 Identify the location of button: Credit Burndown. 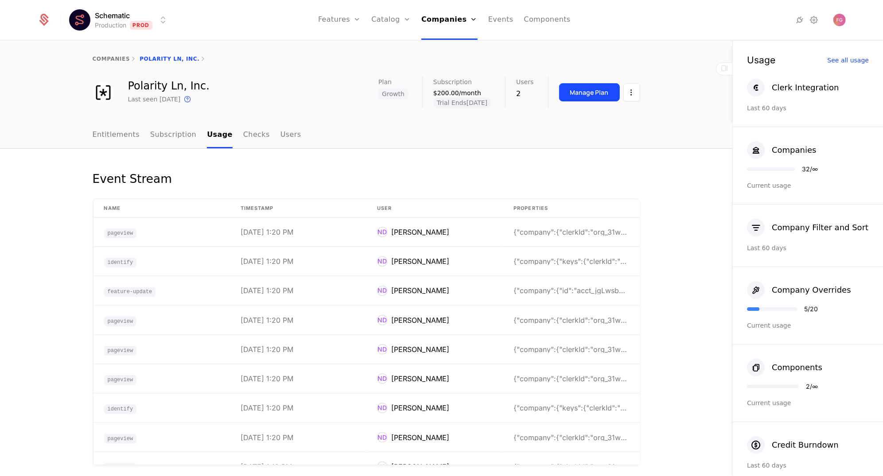
(793, 445).